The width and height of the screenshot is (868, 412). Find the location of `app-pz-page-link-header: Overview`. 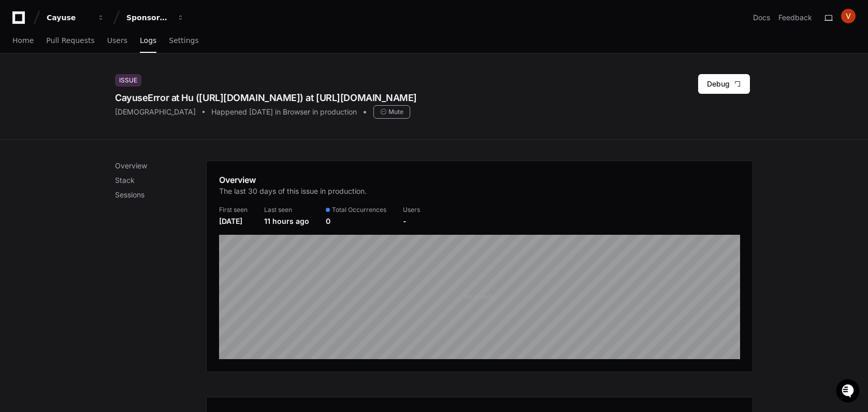

app-pz-page-link-header: Overview is located at coordinates (479, 188).